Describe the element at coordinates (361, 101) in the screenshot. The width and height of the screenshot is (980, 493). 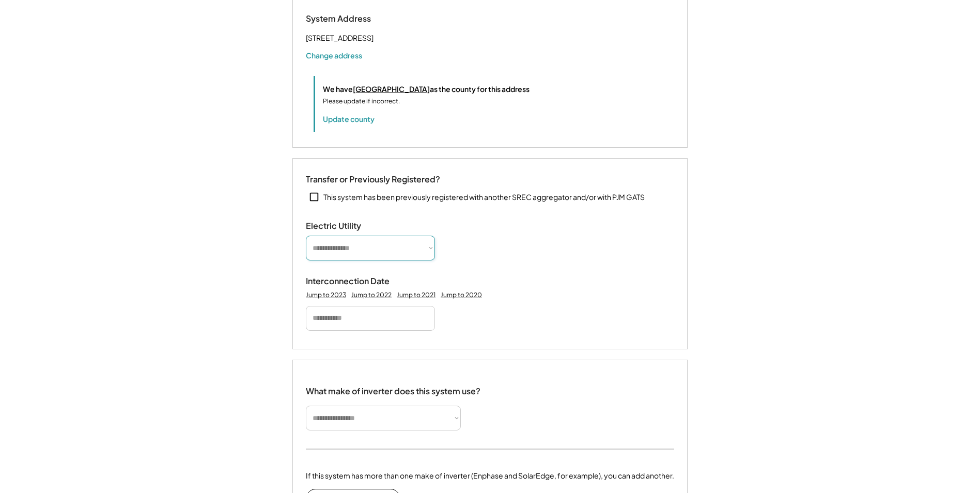
I see `div: Please update if incorrect.` at that location.